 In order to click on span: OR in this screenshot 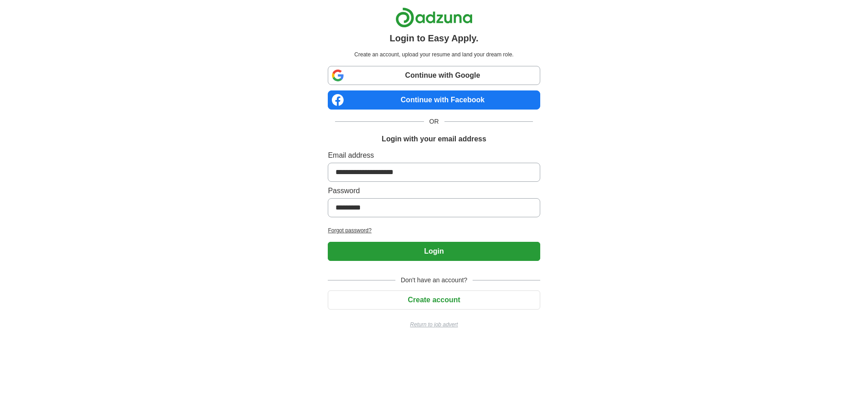, I will do `click(434, 121)`.